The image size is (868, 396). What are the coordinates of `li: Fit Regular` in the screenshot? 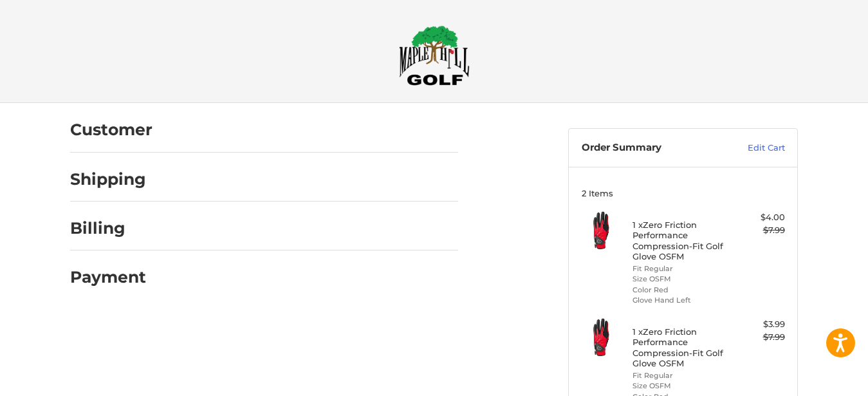 It's located at (681, 269).